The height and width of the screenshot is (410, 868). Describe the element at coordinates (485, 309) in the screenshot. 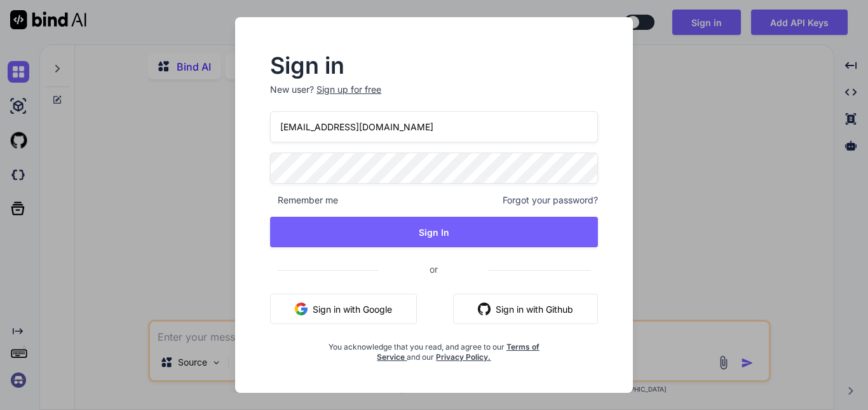

I see `img: github` at that location.